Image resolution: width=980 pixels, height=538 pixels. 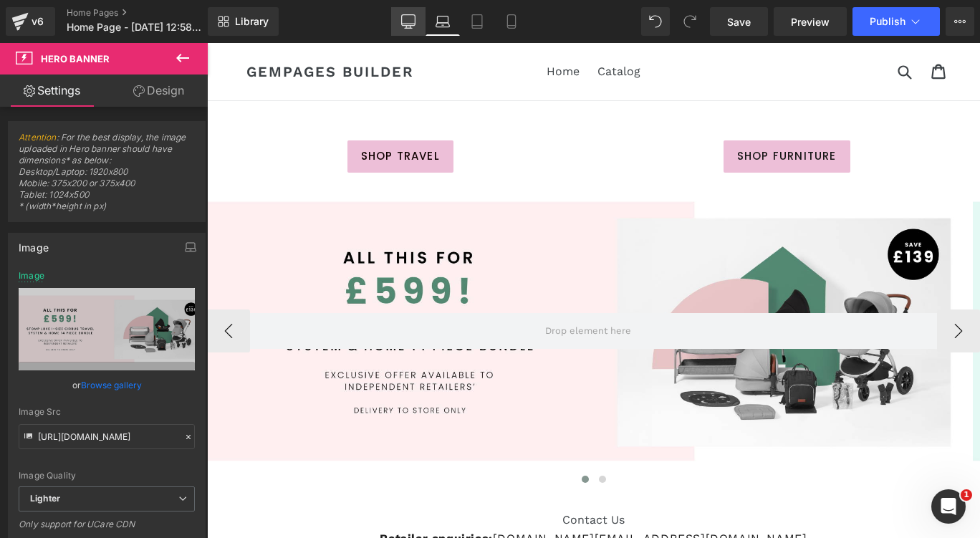 What do you see at coordinates (810, 21) in the screenshot?
I see `a: Preview` at bounding box center [810, 21].